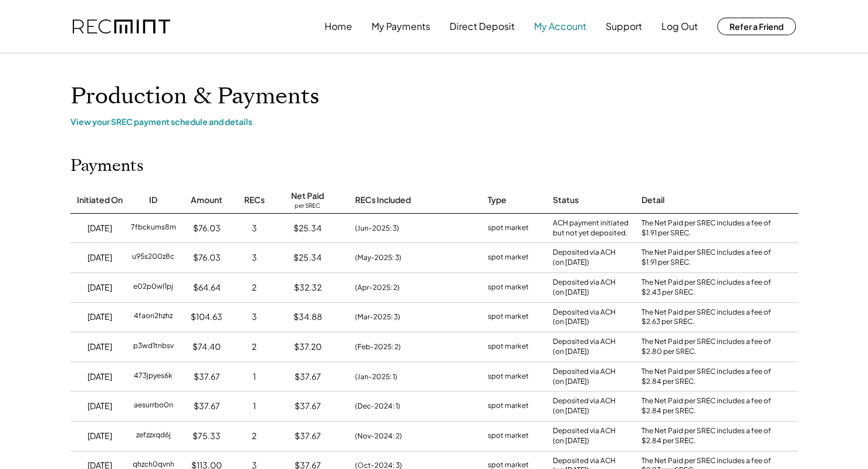  What do you see at coordinates (383, 200) in the screenshot?
I see `div: RECs Included` at bounding box center [383, 200].